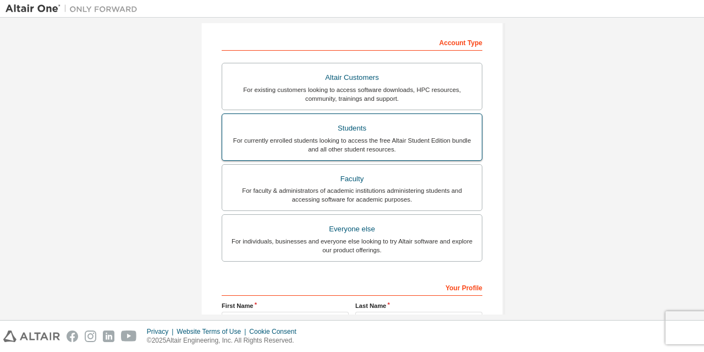 The height and width of the screenshot is (352, 704). Describe the element at coordinates (74, 9) in the screenshot. I see `img: Altair One` at that location.